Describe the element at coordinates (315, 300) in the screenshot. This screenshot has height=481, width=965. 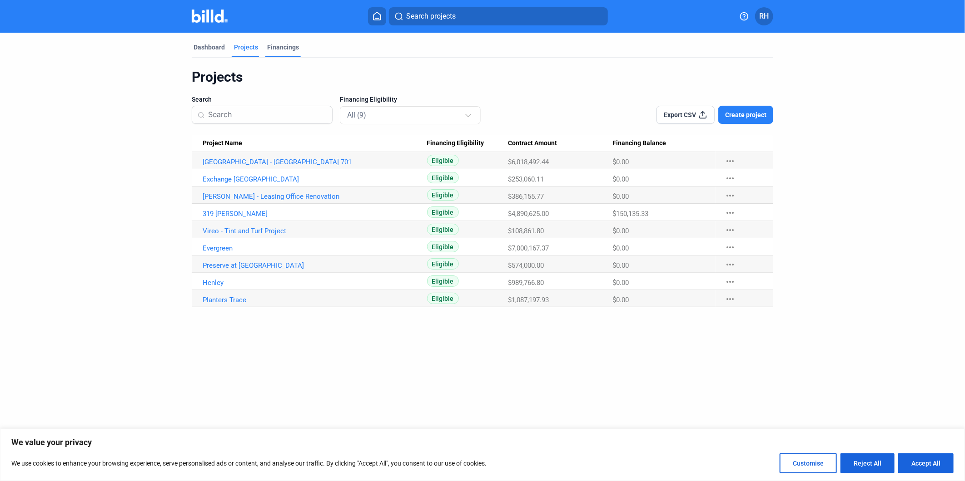
I see `a: Planters Trace` at that location.